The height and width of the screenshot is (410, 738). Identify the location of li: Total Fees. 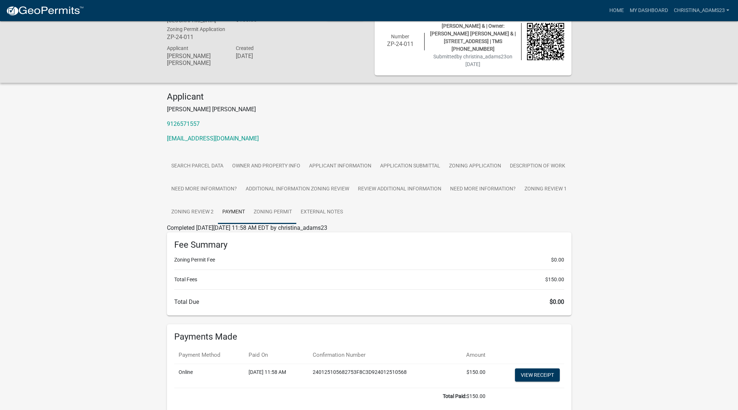
(369, 279).